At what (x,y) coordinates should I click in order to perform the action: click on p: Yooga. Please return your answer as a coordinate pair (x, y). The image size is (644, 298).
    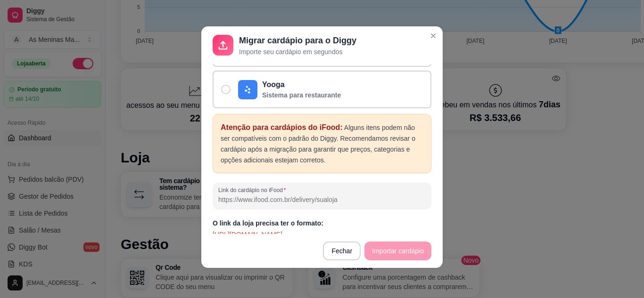
    Looking at the image, I should click on (301, 85).